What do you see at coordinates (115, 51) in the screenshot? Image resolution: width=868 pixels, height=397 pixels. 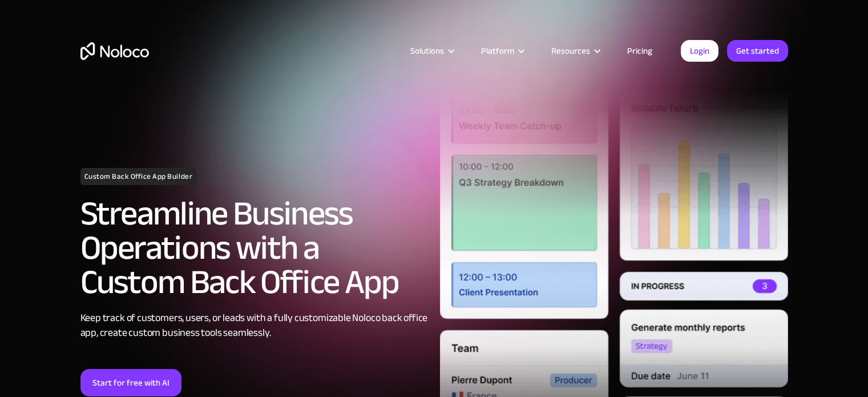 I see `a: home` at bounding box center [115, 51].